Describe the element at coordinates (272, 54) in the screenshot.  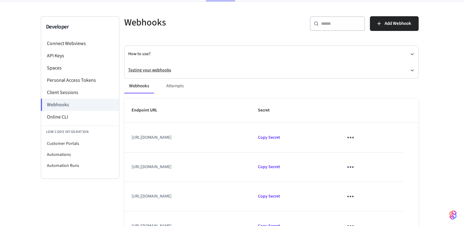
I see `button: How to use?` at that location.